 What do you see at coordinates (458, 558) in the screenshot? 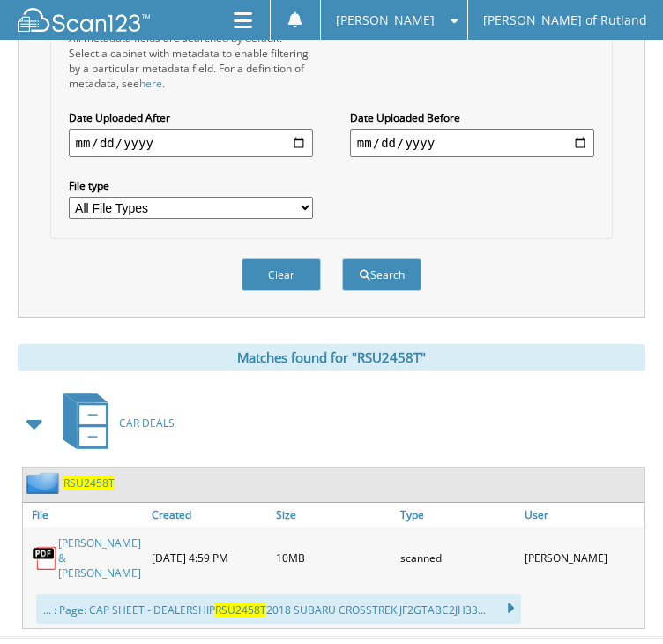
I see `div: scanned` at bounding box center [458, 558].